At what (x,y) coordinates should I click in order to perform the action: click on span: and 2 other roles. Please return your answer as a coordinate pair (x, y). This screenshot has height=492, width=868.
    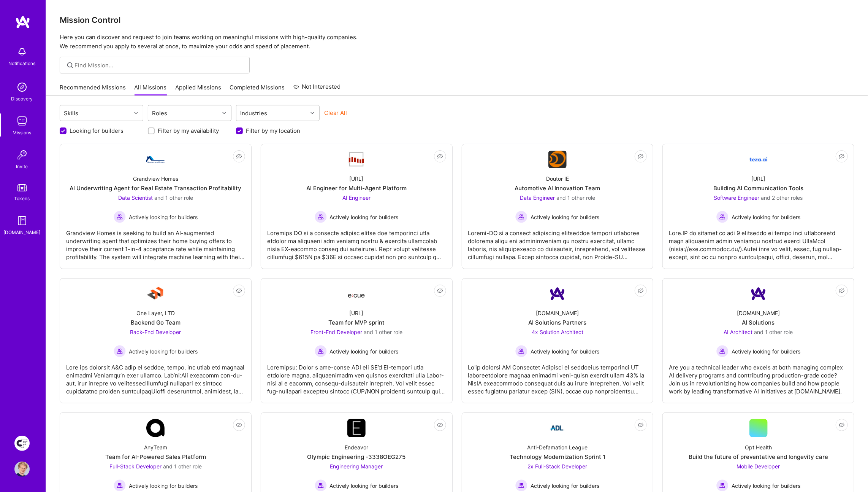
    Looking at the image, I should click on (783, 197).